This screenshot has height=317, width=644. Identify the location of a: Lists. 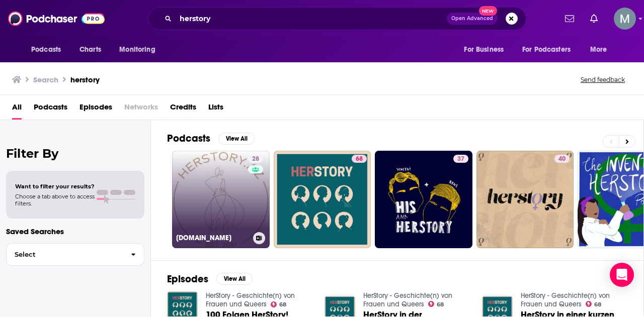
(216, 109).